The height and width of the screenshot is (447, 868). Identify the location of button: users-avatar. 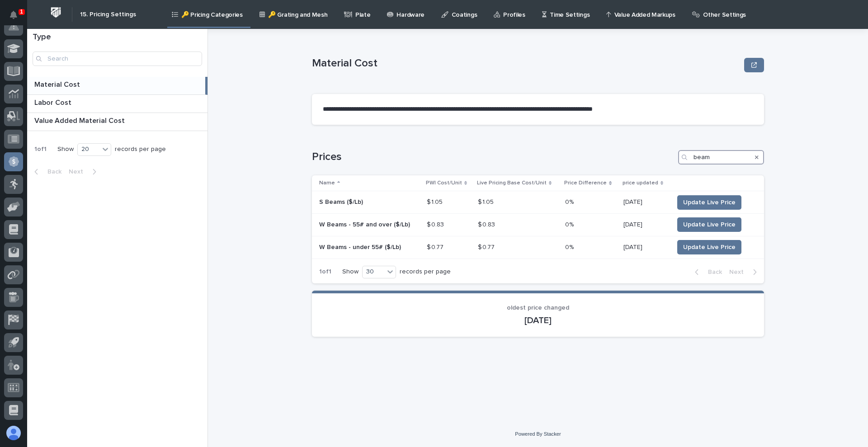
(13, 433).